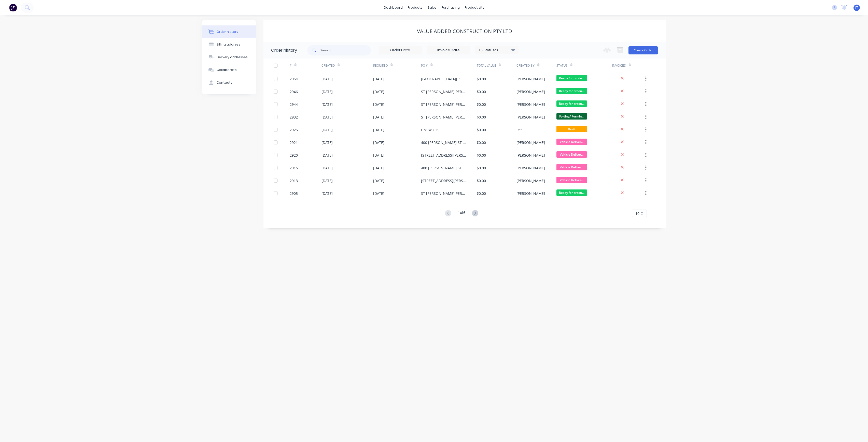 This screenshot has height=442, width=868. What do you see at coordinates (232, 57) in the screenshot?
I see `div: Delivery addresses` at bounding box center [232, 57].